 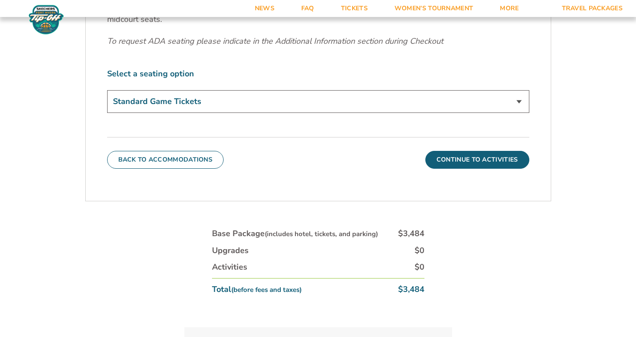 What do you see at coordinates (230, 250) in the screenshot?
I see `div: Upgrades` at bounding box center [230, 250].